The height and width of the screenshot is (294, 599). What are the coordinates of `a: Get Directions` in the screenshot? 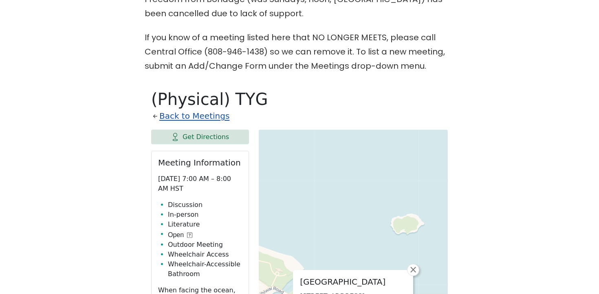 It's located at (200, 137).